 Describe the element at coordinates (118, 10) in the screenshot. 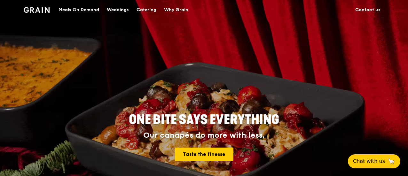

I see `div: Weddings` at that location.